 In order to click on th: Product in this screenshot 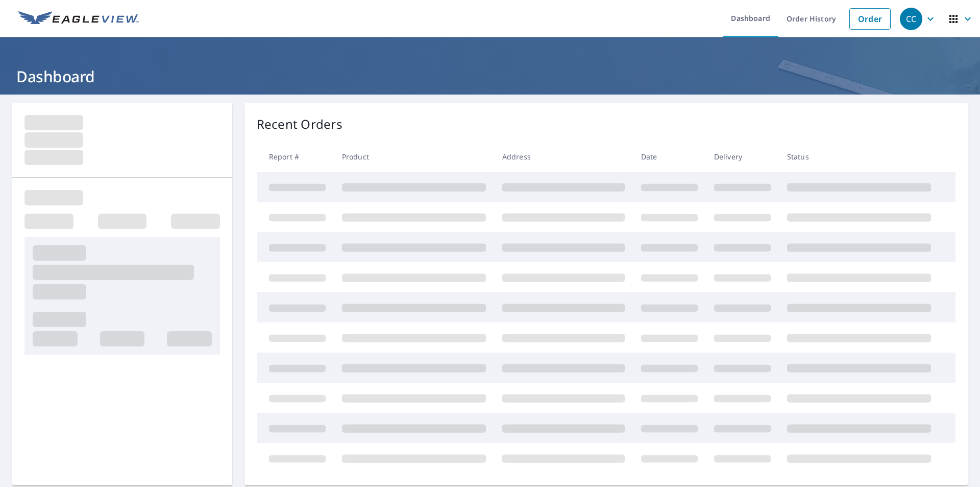, I will do `click(414, 156)`.